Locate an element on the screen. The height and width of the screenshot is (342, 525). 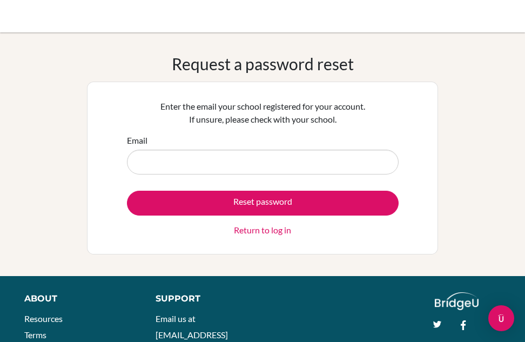
div: Support is located at coordinates (204, 299).